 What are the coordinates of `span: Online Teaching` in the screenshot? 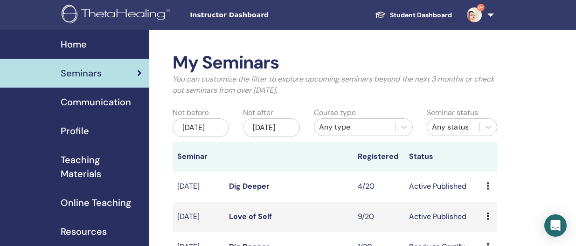 It's located at (96, 203).